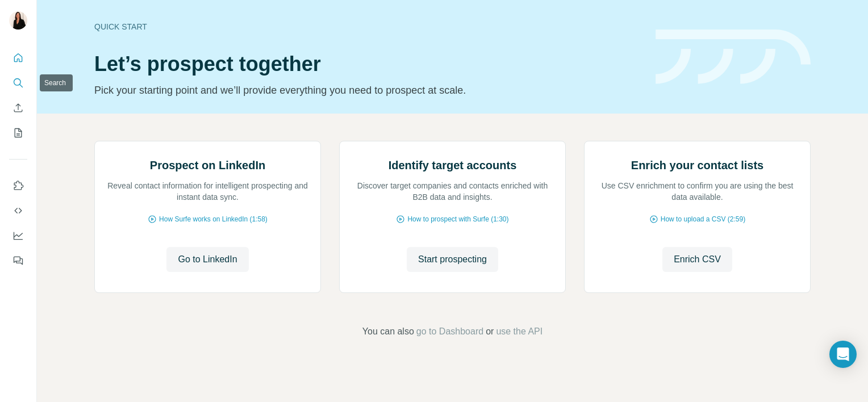  What do you see at coordinates (368, 90) in the screenshot?
I see `p: Pick your starting point and we’ll provide everything you need to prospect at scale.` at bounding box center [368, 90].